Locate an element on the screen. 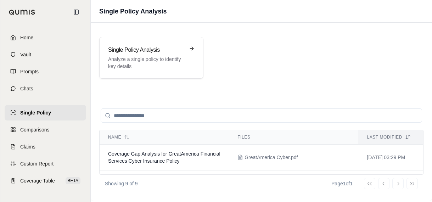  div: Page 1 of 1 is located at coordinates (342, 184).